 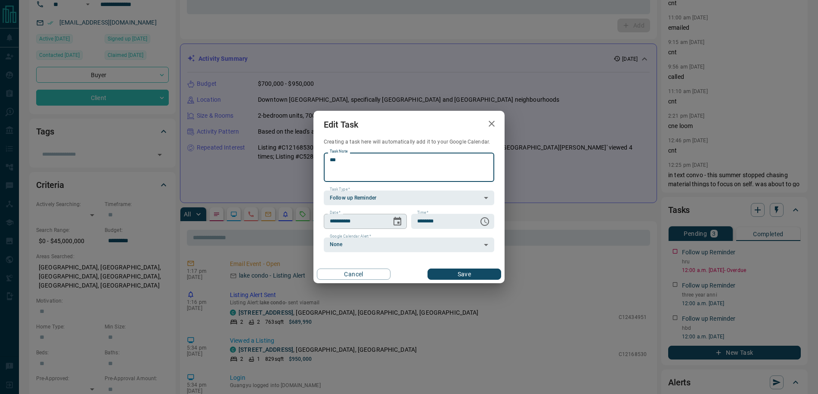 I want to click on label: Date, so click(x=335, y=212).